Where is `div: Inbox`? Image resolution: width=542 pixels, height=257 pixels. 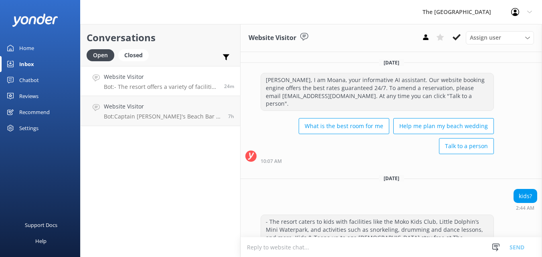
div: Inbox is located at coordinates (26, 64).